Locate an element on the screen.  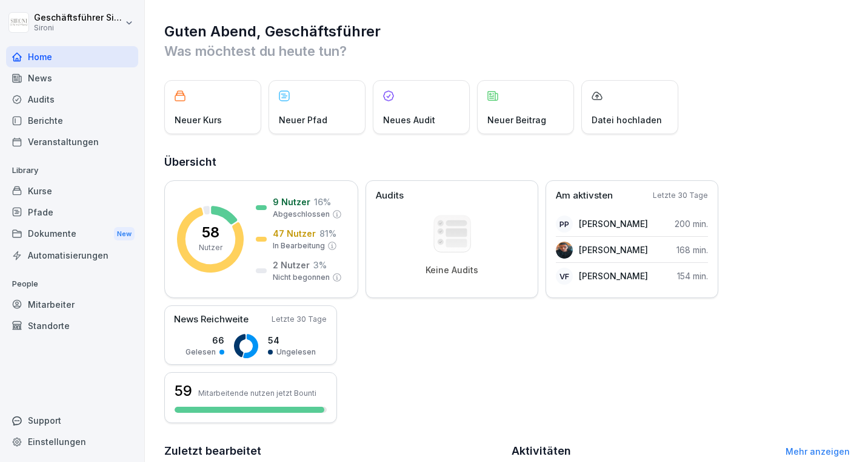
p: 58 is located at coordinates (210, 232).